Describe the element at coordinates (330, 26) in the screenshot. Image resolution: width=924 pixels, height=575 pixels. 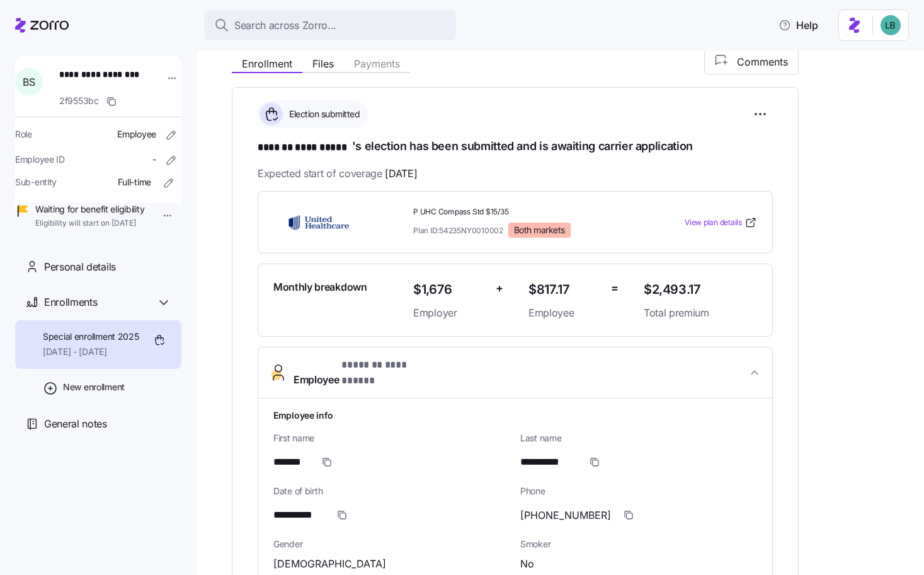
I see `button: Search across Zorro...` at that location.